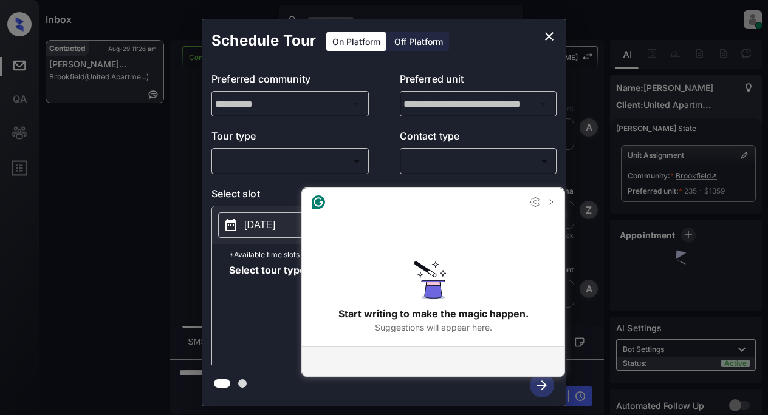 This screenshot has width=768, height=415. Describe the element at coordinates (478, 81) in the screenshot. I see `p: Preferred unit` at that location.